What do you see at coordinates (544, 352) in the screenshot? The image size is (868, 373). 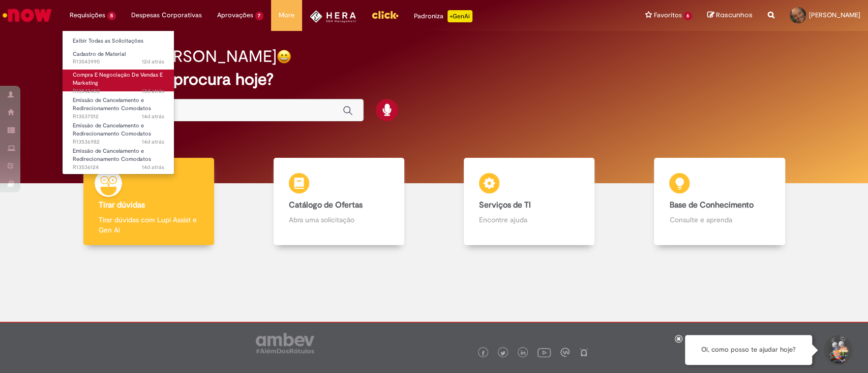 I see `img: logo_footer_youtube.png` at bounding box center [544, 352].